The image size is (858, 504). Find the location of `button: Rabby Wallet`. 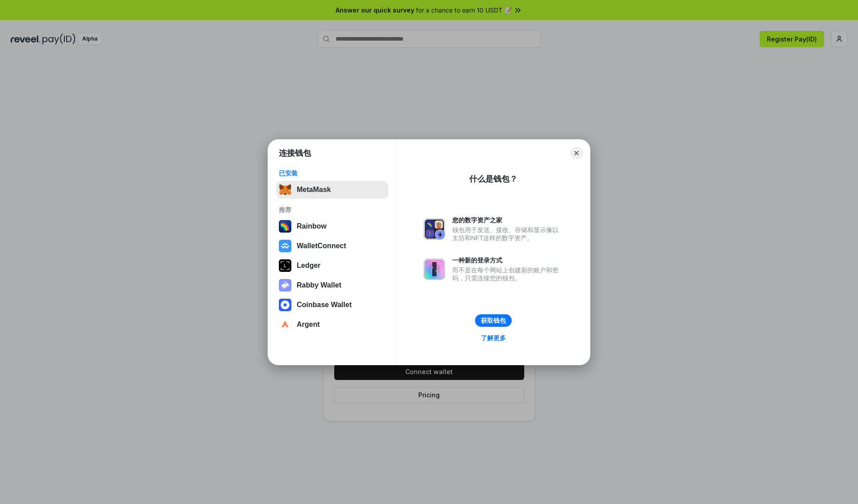

button: Rabby Wallet is located at coordinates (332, 285).